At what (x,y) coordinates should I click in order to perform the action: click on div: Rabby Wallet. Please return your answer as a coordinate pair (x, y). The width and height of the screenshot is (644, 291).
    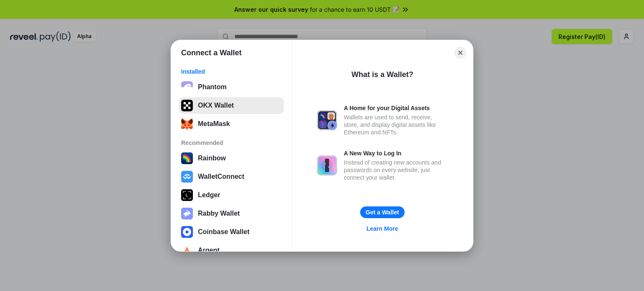
    Looking at the image, I should click on (219, 214).